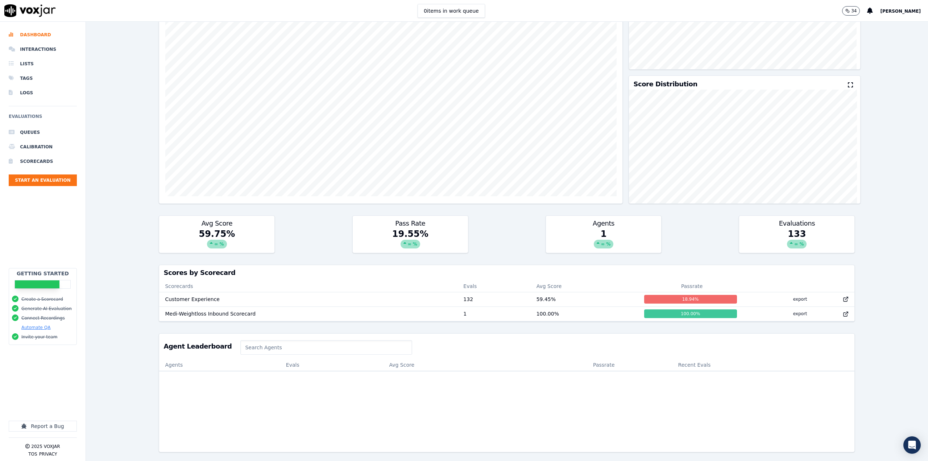  I want to click on button: Start an Evaluation, so click(43, 180).